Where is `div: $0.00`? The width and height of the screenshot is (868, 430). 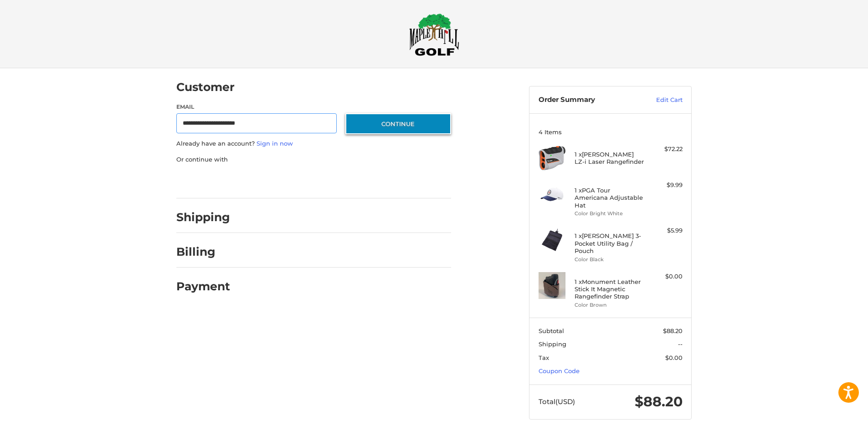
div: $0.00 is located at coordinates (664, 277).